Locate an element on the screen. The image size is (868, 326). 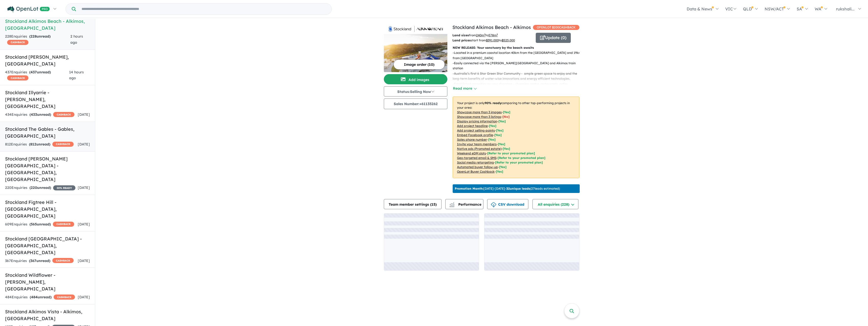
span: rukshali... is located at coordinates (845, 9).